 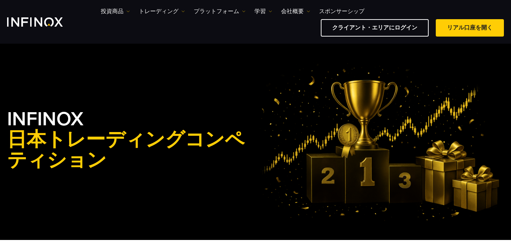 What do you see at coordinates (162, 11) in the screenshot?
I see `a: トレーディング` at bounding box center [162, 11].